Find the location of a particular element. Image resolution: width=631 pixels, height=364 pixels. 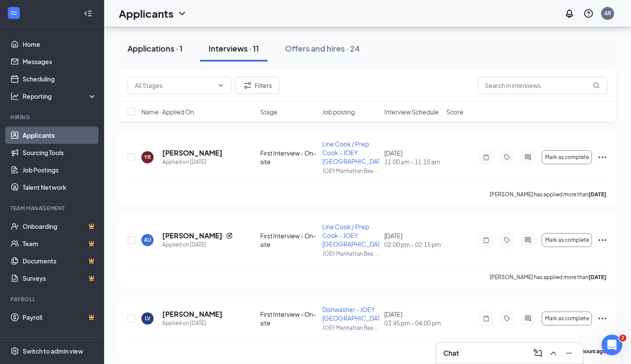

a: DocumentsCrown is located at coordinates (59, 261).